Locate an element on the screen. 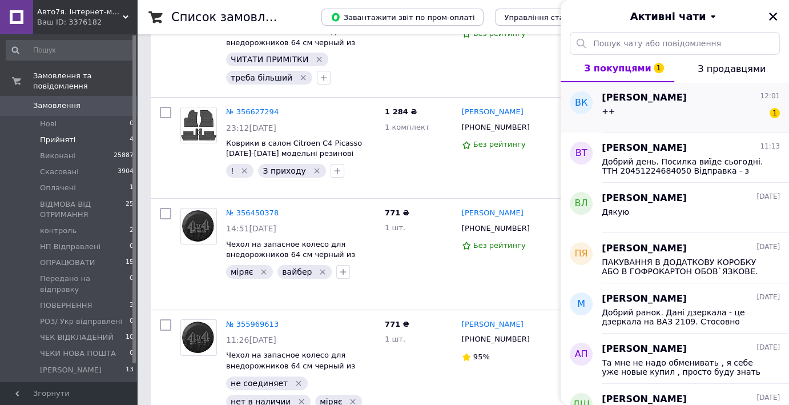  span: З покупцями is located at coordinates (617, 68).